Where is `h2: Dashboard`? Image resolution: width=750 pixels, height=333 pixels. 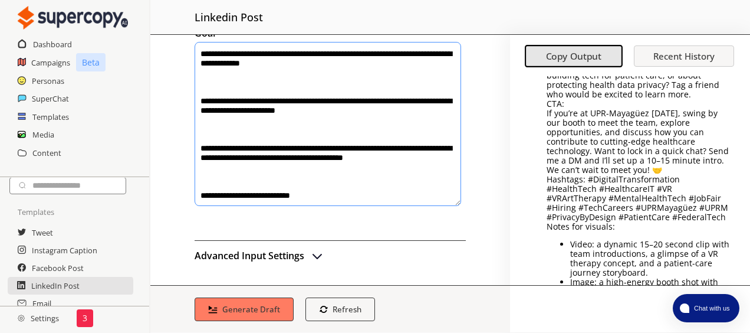
h2: Dashboard is located at coordinates (53, 44).